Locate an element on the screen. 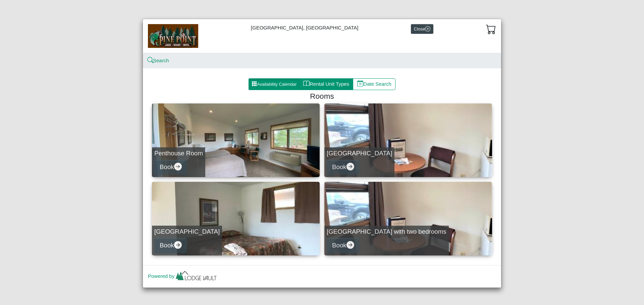  svg: grid3x3 gap fill is located at coordinates (254, 84).